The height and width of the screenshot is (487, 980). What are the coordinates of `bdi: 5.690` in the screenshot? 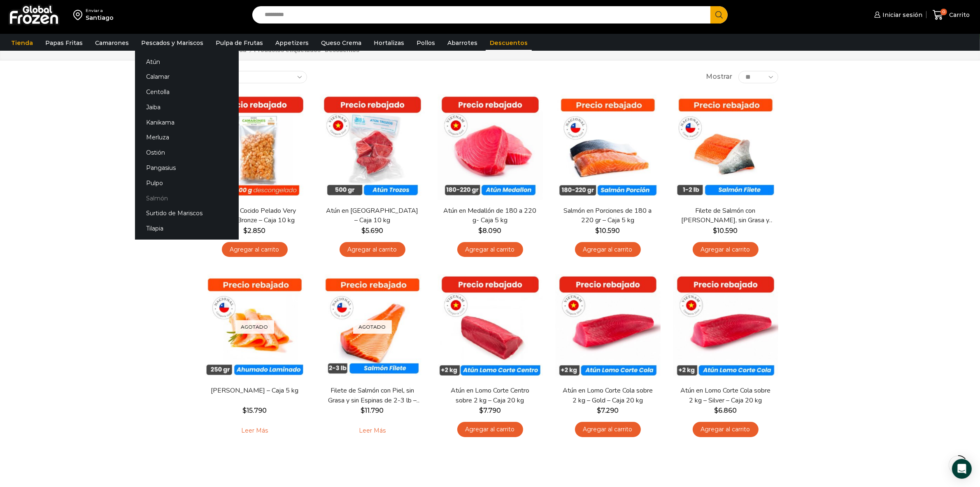 It's located at (372, 231).